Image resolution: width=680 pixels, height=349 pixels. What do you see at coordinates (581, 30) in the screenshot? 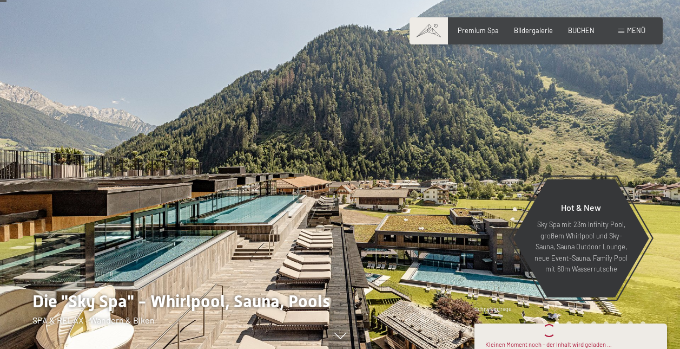
I see `span: BUCHEN` at bounding box center [581, 30].